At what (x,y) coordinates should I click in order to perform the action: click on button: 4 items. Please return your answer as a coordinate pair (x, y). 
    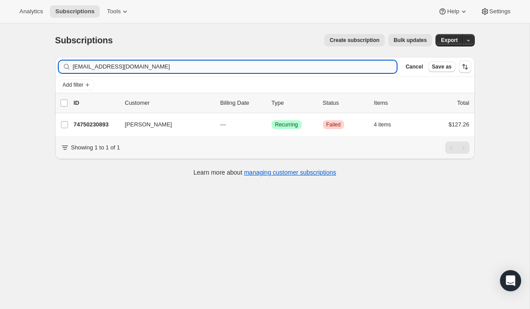
    Looking at the image, I should click on (388, 125).